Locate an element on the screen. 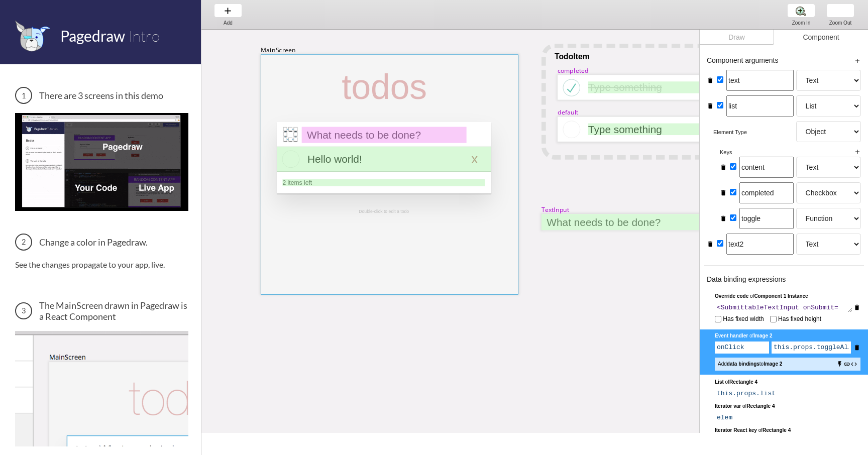 The width and height of the screenshot is (868, 455). span: Add to is located at coordinates (750, 364).